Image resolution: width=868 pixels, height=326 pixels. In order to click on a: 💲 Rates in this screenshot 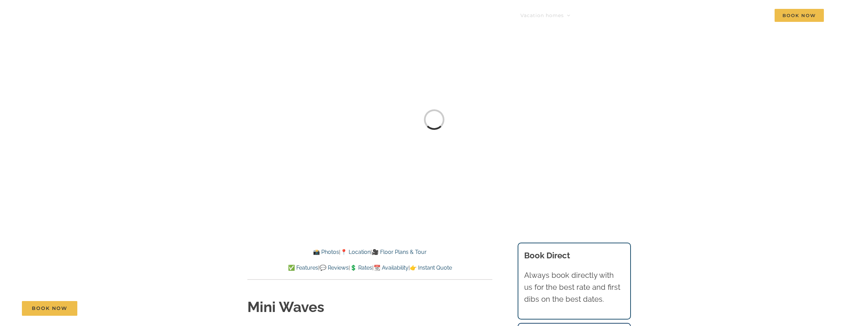, I will do `click(361, 268)`.